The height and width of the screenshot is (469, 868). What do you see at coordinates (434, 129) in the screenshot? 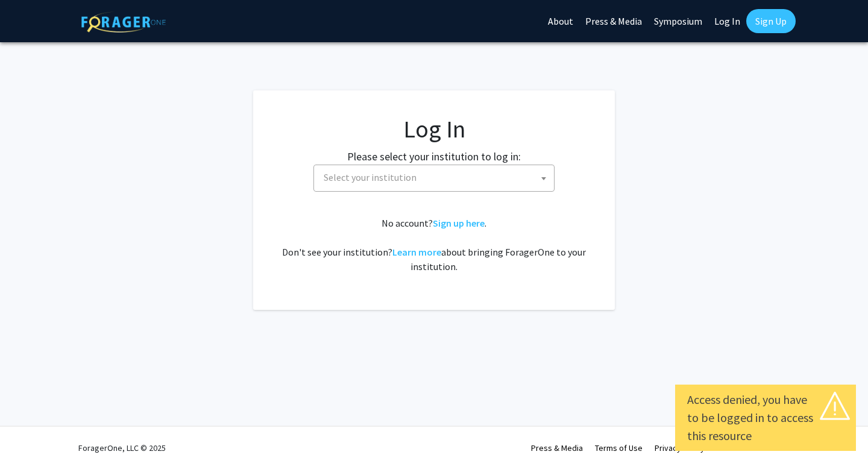
I see `h1: Log In` at bounding box center [434, 129].